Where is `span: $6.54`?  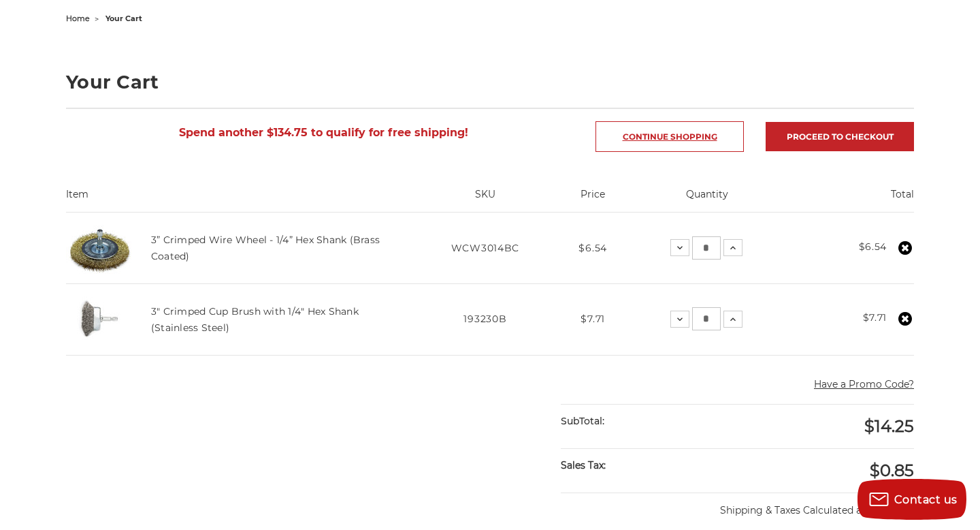 span: $6.54 is located at coordinates (593, 248).